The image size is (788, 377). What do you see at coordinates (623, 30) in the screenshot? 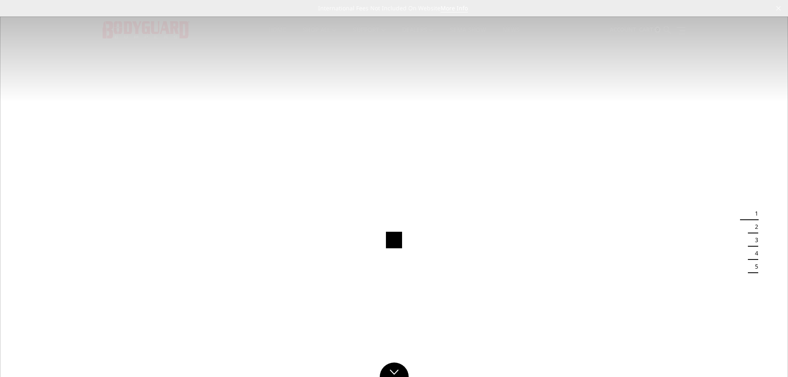
I see `a: Account` at bounding box center [623, 30].